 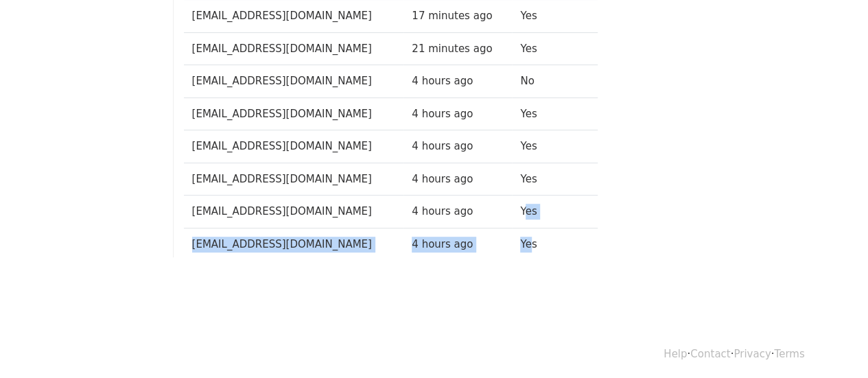 What do you see at coordinates (710, 354) in the screenshot?
I see `a: Contact` at bounding box center [710, 354].